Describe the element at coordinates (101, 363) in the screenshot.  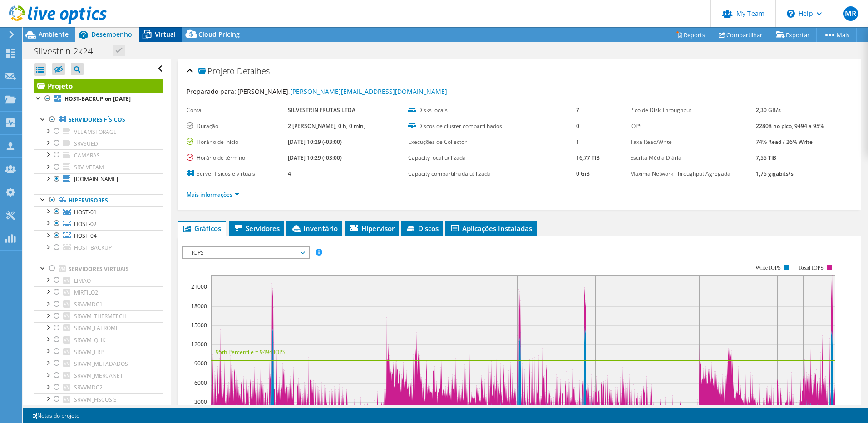
I see `span: SRVVM_METADADOS` at that location.